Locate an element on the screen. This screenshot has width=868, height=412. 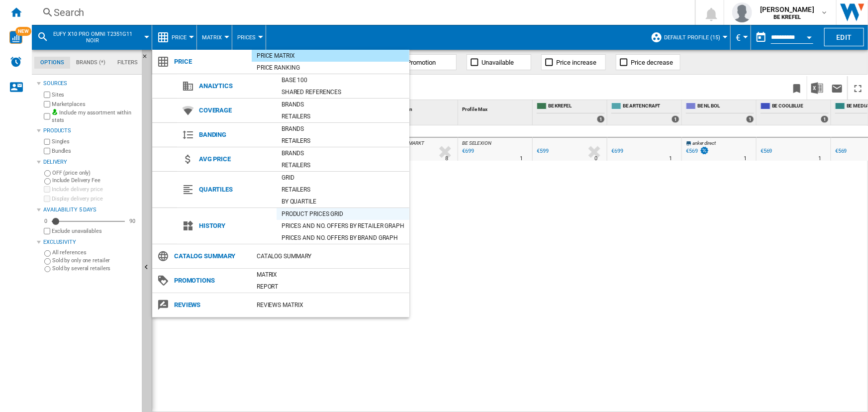
div: Catalog Summary is located at coordinates (330, 256).